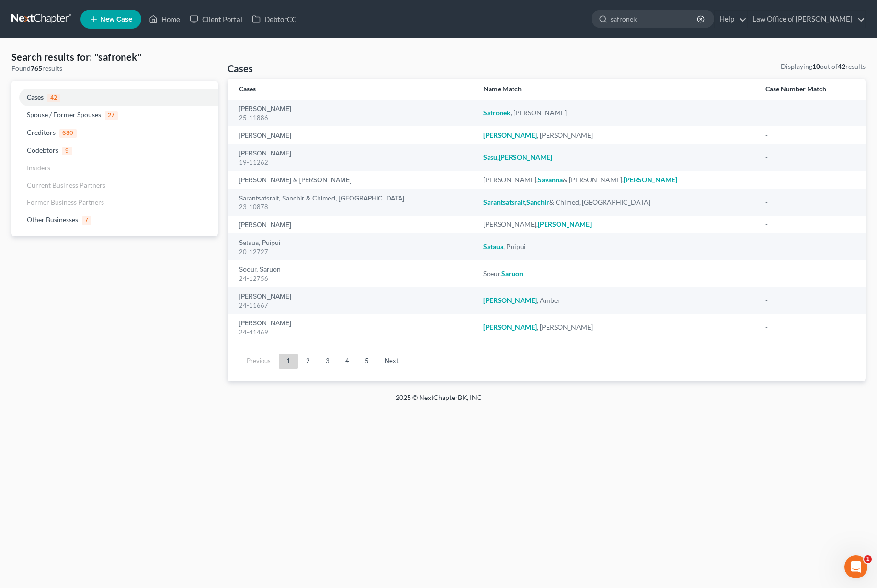  What do you see at coordinates (216, 19) in the screenshot?
I see `a: Client Portal` at bounding box center [216, 19].